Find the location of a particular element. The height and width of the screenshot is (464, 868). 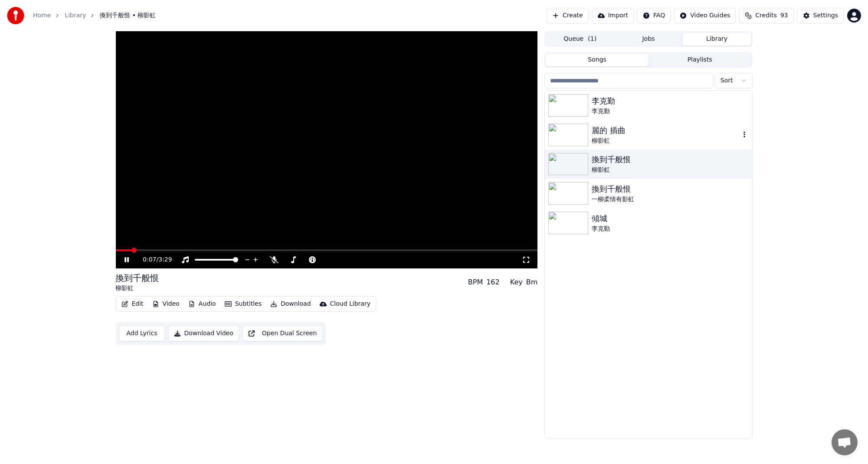

button: Credits93 is located at coordinates (766, 16).